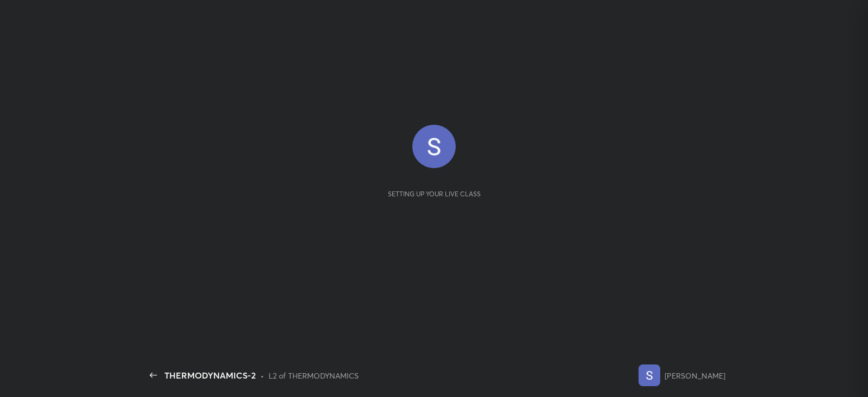 The width and height of the screenshot is (868, 397). Describe the element at coordinates (434, 193) in the screenshot. I see `div: Setting up your live class` at that location.